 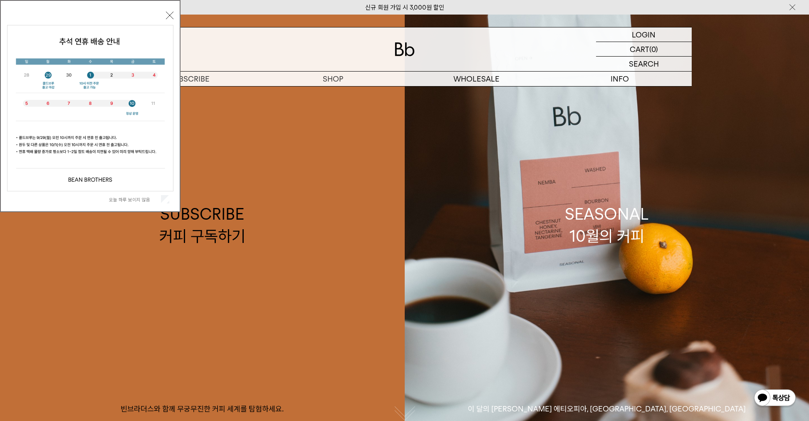 What do you see at coordinates (189, 79) in the screenshot?
I see `a: SUBSCRIBE` at bounding box center [189, 79].